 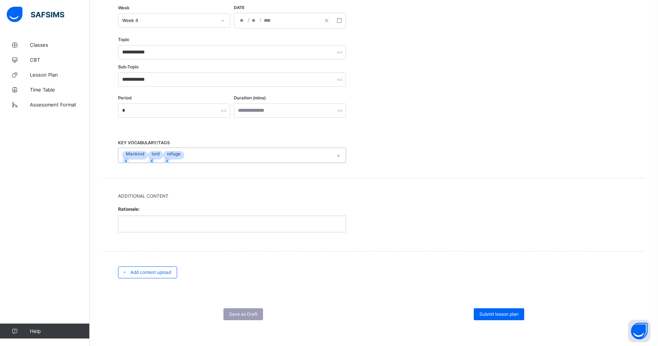 What do you see at coordinates (150, 272) in the screenshot?
I see `span: Add content upload` at bounding box center [150, 272].